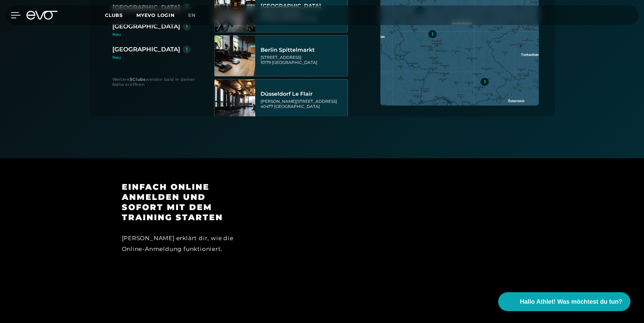  What do you see at coordinates (131, 79) in the screenshot?
I see `strong: 3` at bounding box center [131, 79].